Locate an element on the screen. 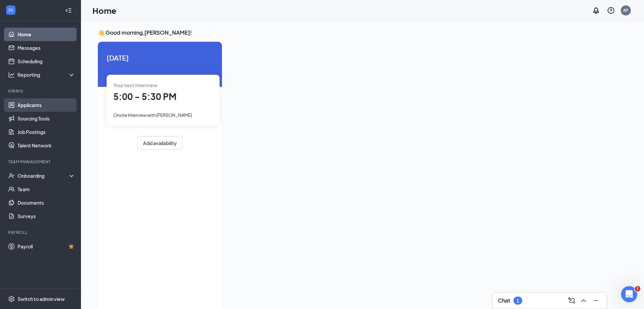 The width and height of the screenshot is (644, 309). div: Hiring is located at coordinates (41, 91).